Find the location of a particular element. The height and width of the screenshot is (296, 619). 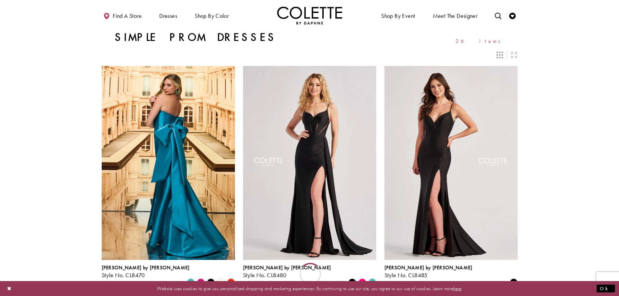

div: Colette by Daphne Style No. CL8480 is located at coordinates (287, 272).